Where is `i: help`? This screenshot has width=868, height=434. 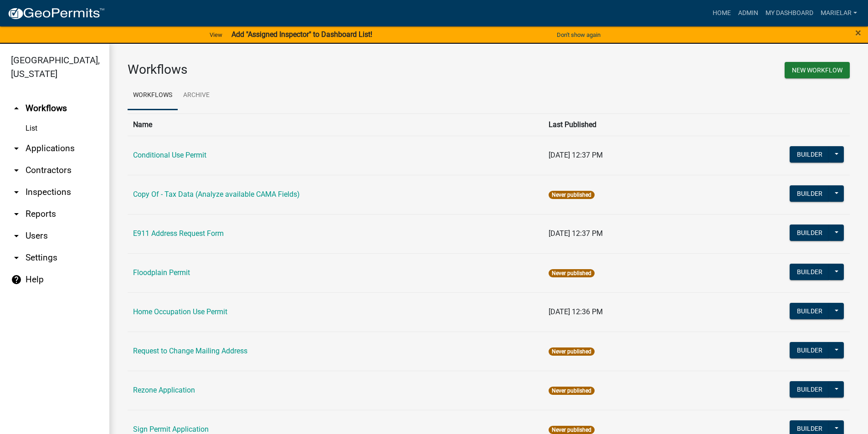 i: help is located at coordinates (16, 279).